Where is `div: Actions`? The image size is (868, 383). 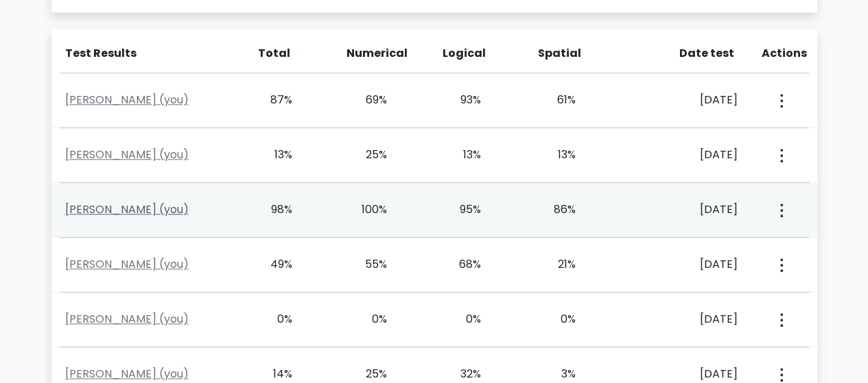 div: Actions is located at coordinates (785, 54).